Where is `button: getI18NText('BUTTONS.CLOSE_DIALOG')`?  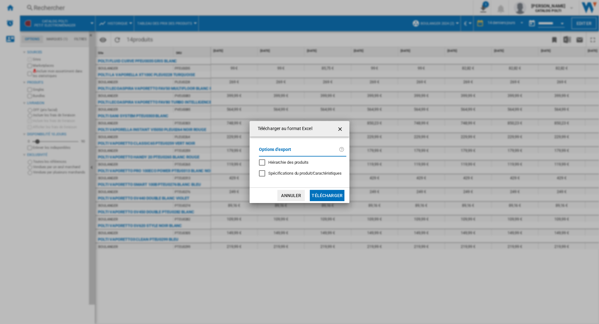 button: getI18NText('BUTTONS.CLOSE_DIALOG') is located at coordinates (341, 129).